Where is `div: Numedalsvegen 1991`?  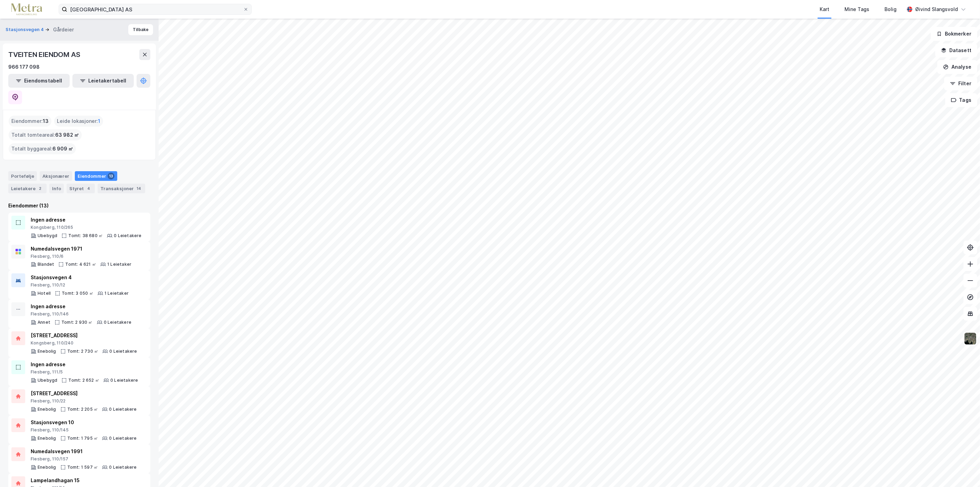
div: Numedalsvegen 1991 is located at coordinates (84, 451).